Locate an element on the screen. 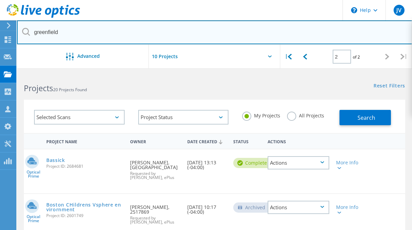  svg: \n is located at coordinates (354, 10).